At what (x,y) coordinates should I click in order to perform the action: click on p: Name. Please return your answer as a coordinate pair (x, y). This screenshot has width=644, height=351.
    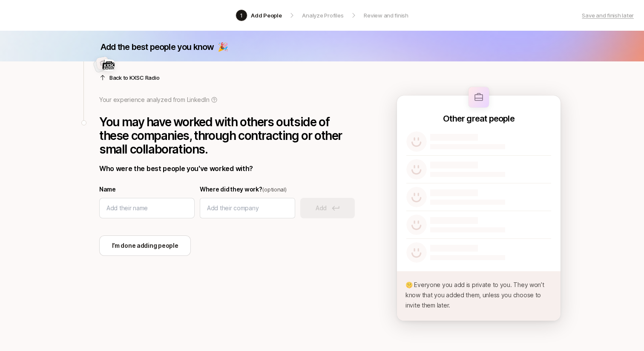
    Looking at the image, I should click on (147, 189).